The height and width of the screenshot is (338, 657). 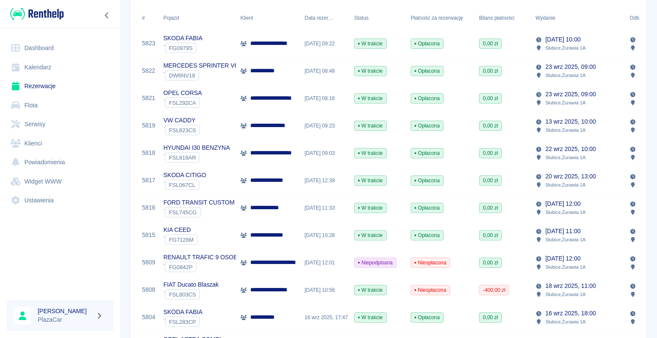 What do you see at coordinates (148, 262) in the screenshot?
I see `a: 5809` at bounding box center [148, 262].